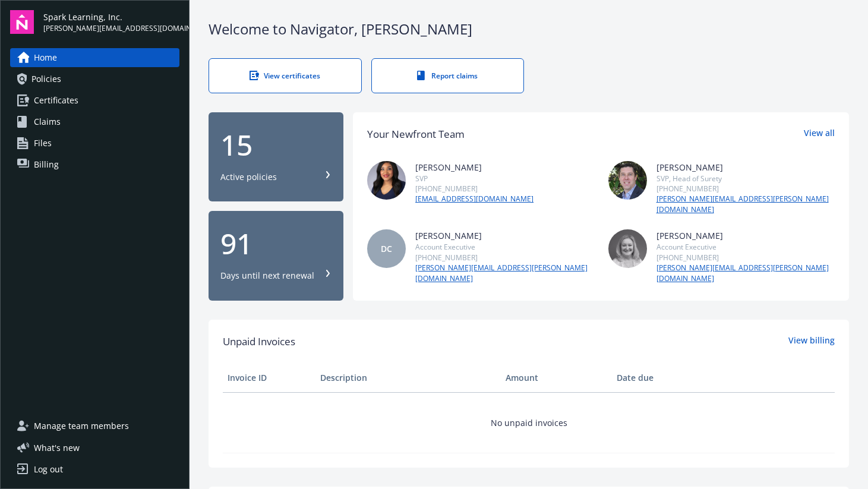 The image size is (868, 489). Describe the element at coordinates (45, 57) in the screenshot. I see `span: Home` at that location.